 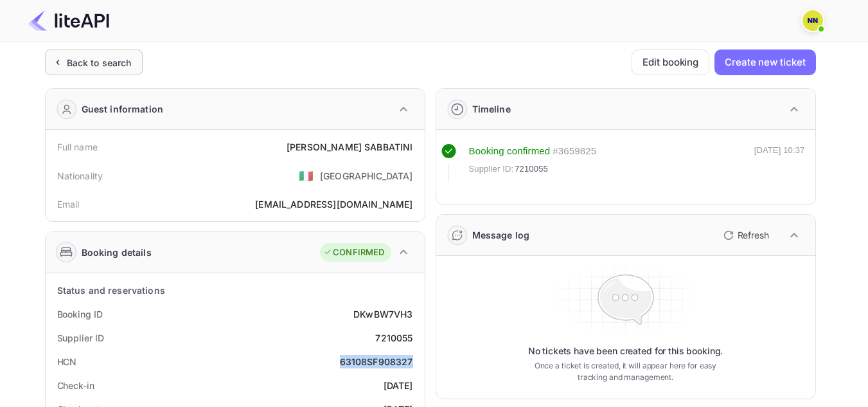 I want to click on div: 7210055, so click(x=394, y=337).